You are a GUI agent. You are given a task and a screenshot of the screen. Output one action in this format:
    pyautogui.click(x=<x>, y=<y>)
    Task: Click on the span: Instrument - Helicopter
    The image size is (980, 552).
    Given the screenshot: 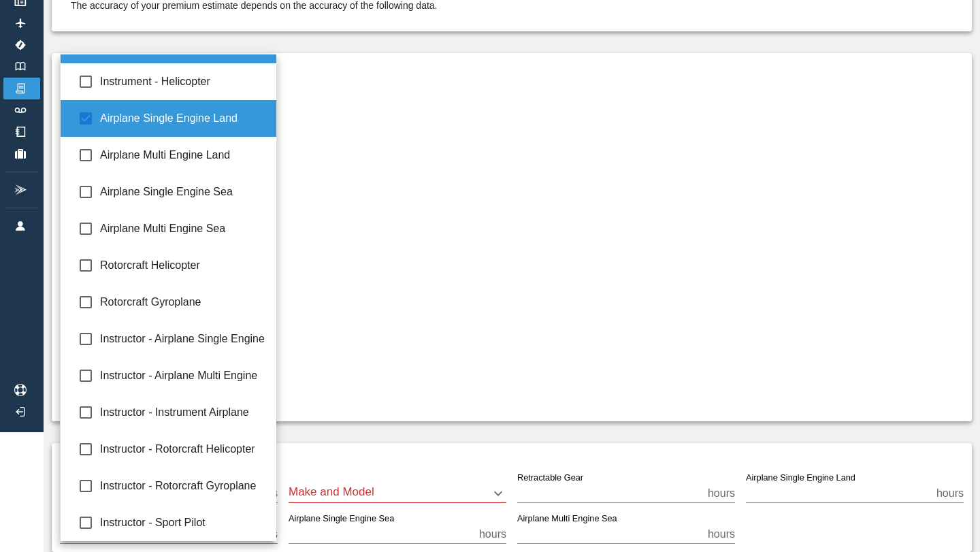 What is the action you would take?
    pyautogui.click(x=183, y=81)
    